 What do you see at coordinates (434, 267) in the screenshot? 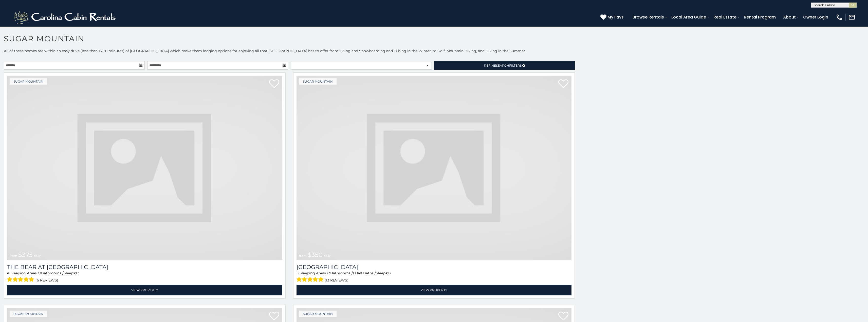
I see `h3: Grouse Moor Lodge` at bounding box center [434, 267].